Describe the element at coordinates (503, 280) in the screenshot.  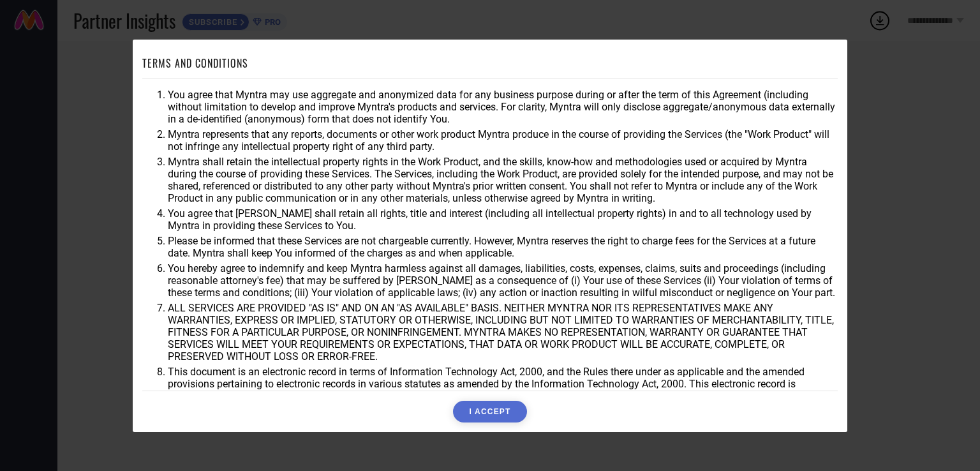
I see `li: You hereby agree to indemnify and keep Myntra harmless against all damages, liabilities, costs, e...` at that location.